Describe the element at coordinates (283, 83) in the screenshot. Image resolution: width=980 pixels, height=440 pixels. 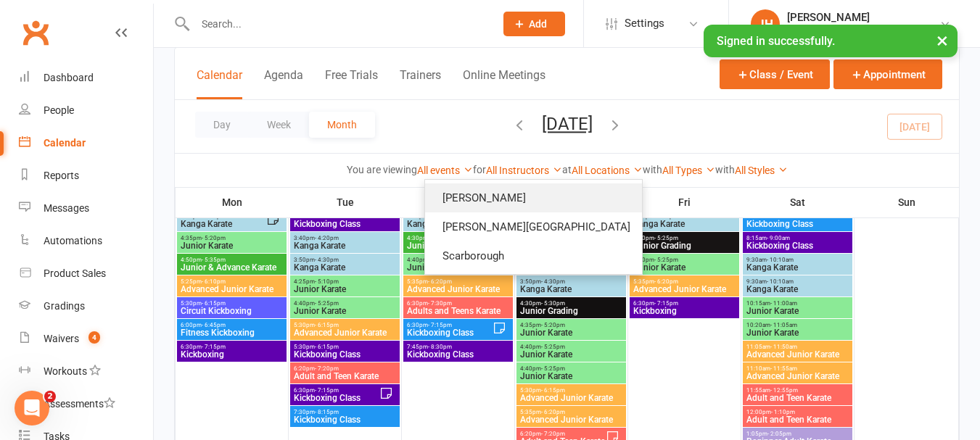
I see `button: Agenda` at that location.